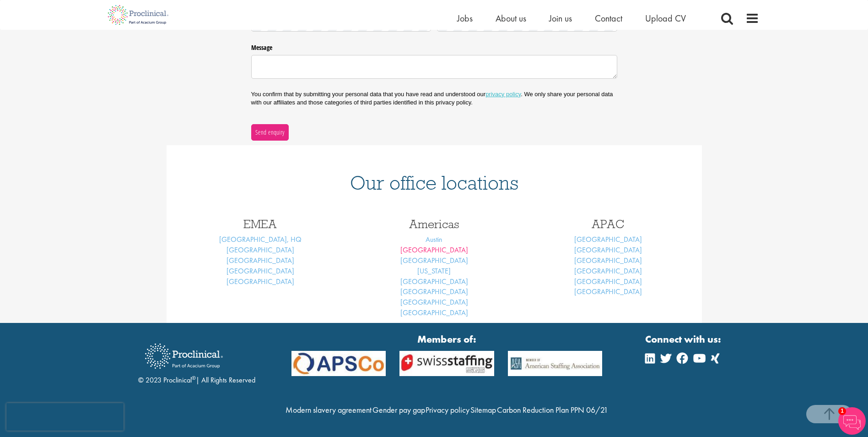 Image resolution: width=868 pixels, height=437 pixels. Describe the element at coordinates (270, 132) in the screenshot. I see `span: Send enquiry` at that location.